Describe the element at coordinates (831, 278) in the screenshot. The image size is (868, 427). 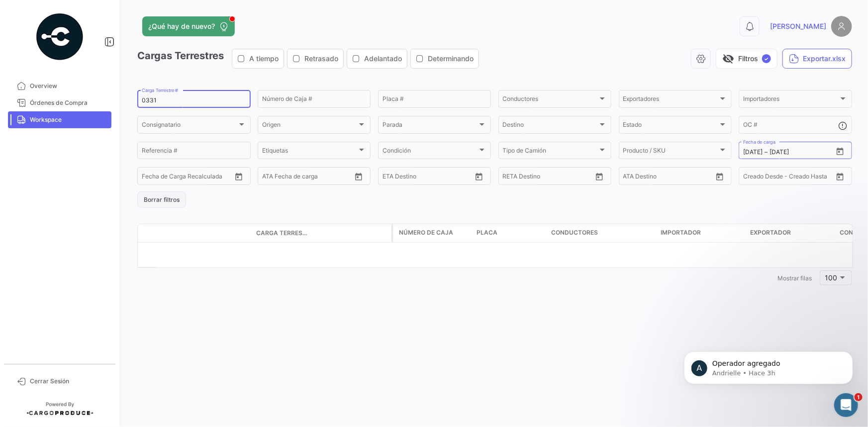
I see `span: 100` at that location.